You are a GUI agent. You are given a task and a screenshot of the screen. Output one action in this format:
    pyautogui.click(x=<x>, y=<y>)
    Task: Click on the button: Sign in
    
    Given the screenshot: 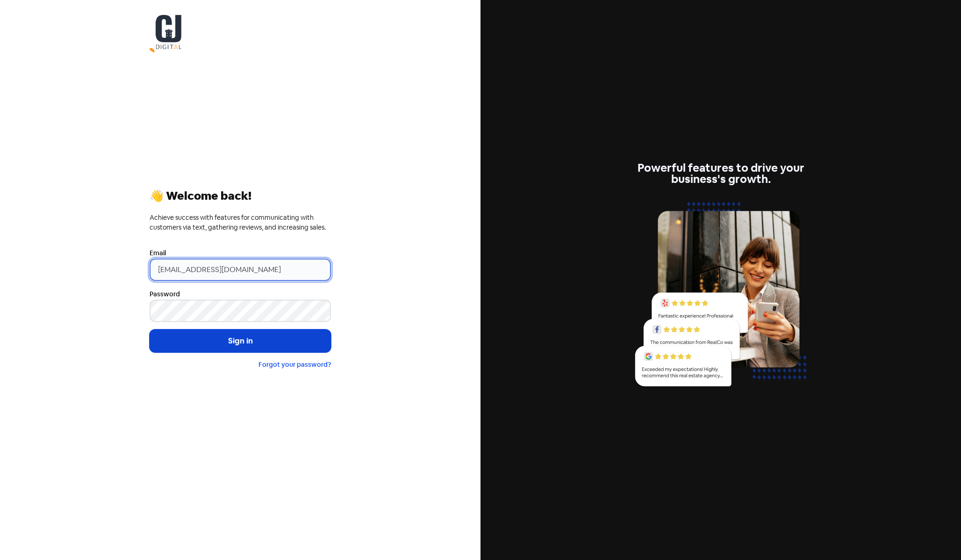 What is the action you would take?
    pyautogui.click(x=240, y=341)
    